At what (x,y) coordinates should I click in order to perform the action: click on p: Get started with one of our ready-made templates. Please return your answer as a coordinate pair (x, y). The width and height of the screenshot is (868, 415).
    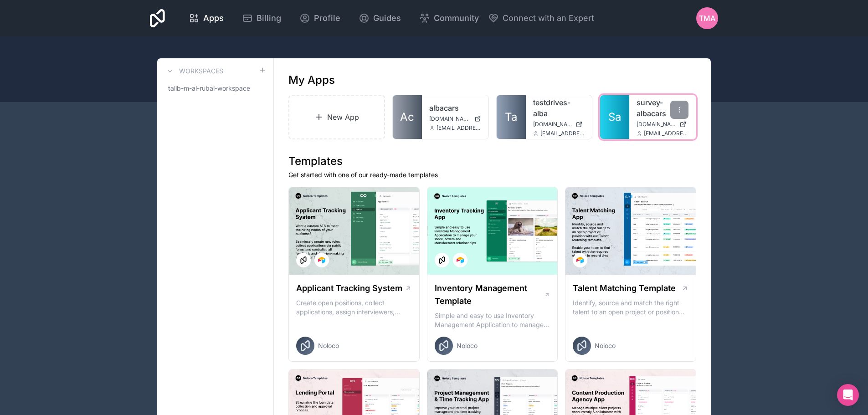
    Looking at the image, I should click on (492, 175).